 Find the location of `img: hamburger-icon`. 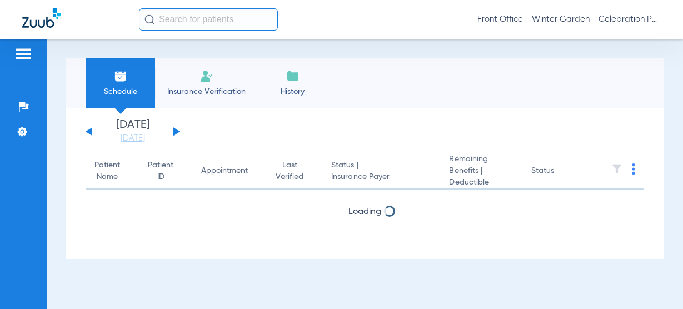

img: hamburger-icon is located at coordinates (23, 54).